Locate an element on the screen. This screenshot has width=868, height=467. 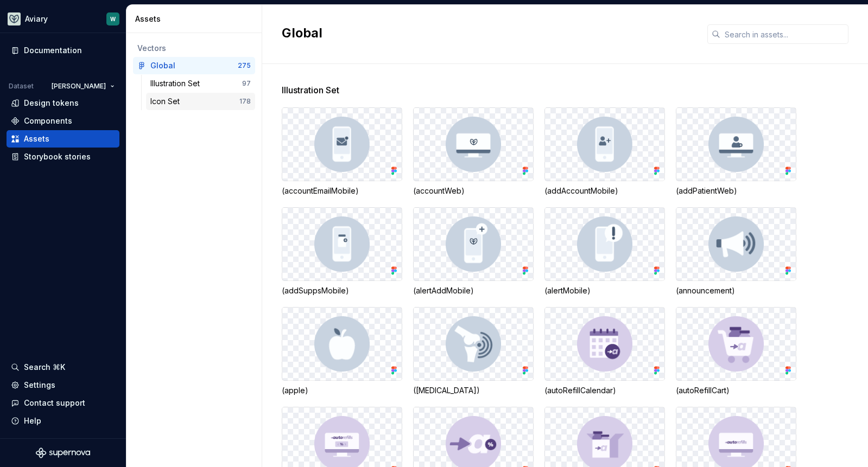
a: Settings is located at coordinates (63, 385).